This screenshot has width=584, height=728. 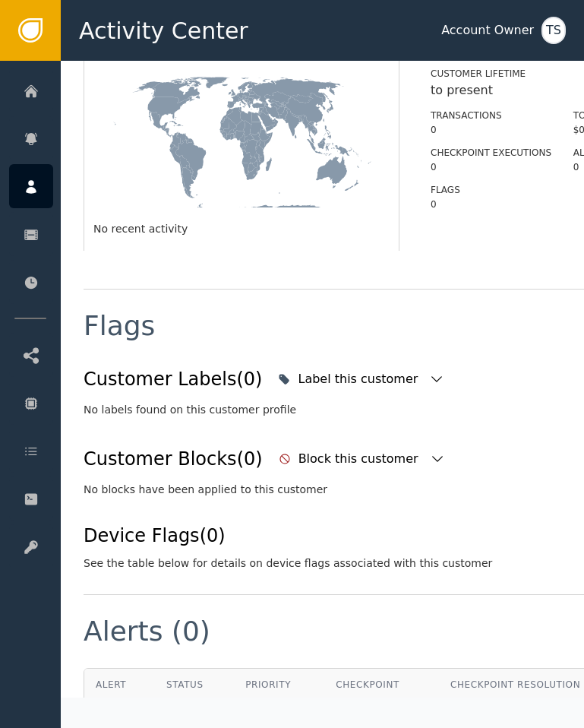 What do you see at coordinates (288, 535) in the screenshot?
I see `div: Device Flags (0)` at bounding box center [288, 535].